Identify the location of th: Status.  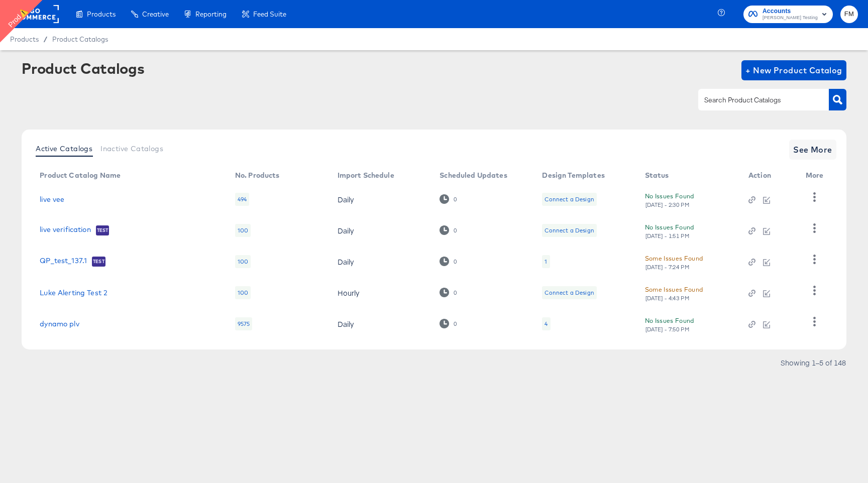
(689, 176).